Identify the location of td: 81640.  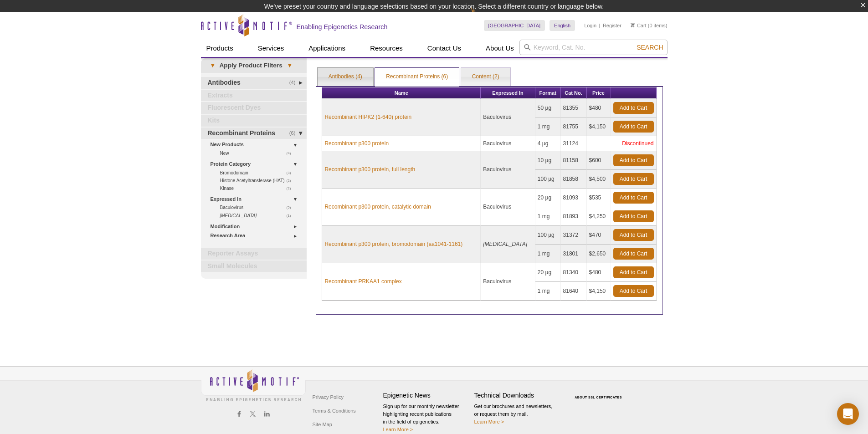
(574, 291).